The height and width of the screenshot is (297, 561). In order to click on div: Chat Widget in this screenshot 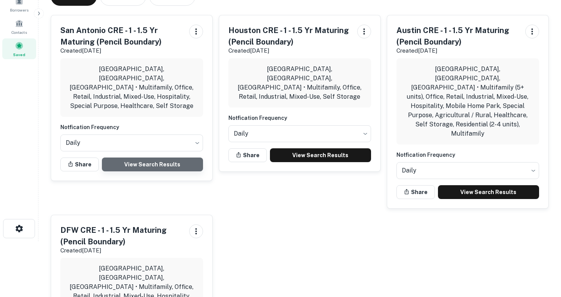, I will do `click(542, 230)`.